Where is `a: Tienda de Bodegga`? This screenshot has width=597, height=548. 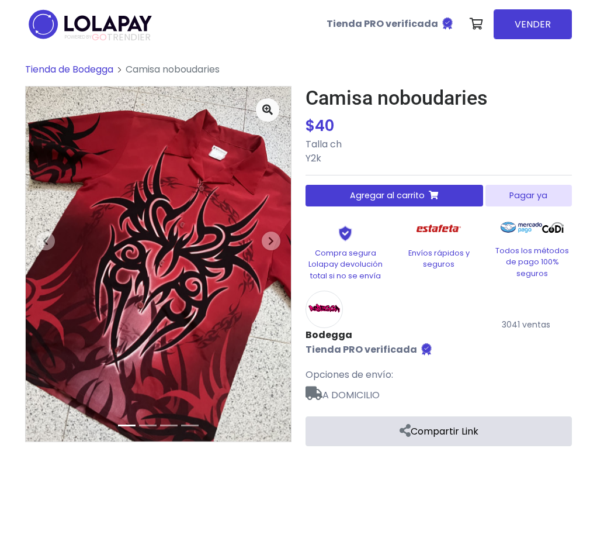
a: Tienda de Bodegga is located at coordinates (69, 69).